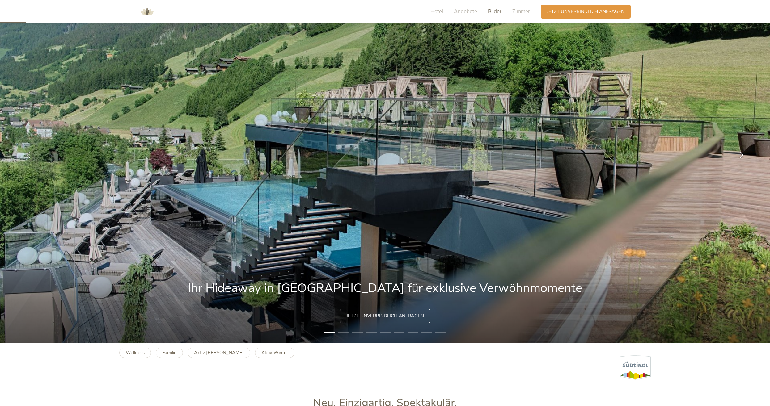  Describe the element at coordinates (635, 368) in the screenshot. I see `img: Südtirol` at that location.